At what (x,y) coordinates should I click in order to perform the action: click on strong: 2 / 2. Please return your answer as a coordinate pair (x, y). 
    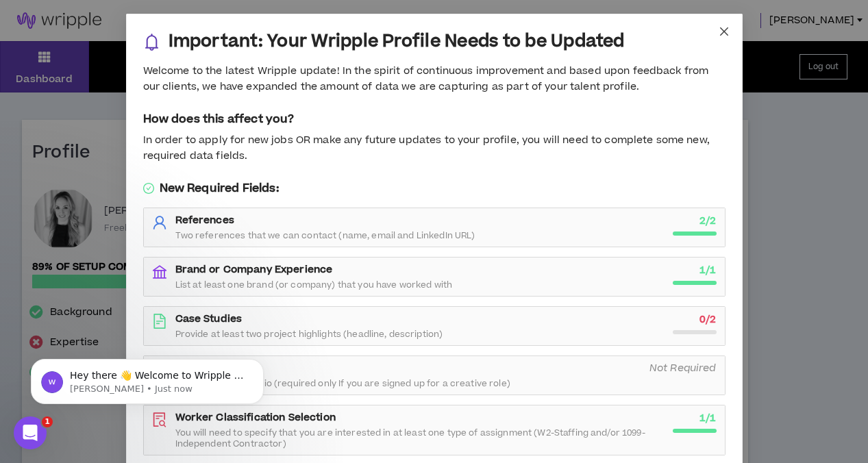
    Looking at the image, I should click on (708, 221).